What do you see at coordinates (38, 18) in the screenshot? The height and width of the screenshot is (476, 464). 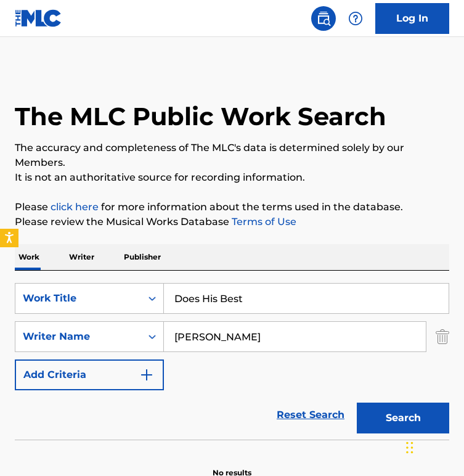 I see `img: MLC Logo` at bounding box center [38, 18].